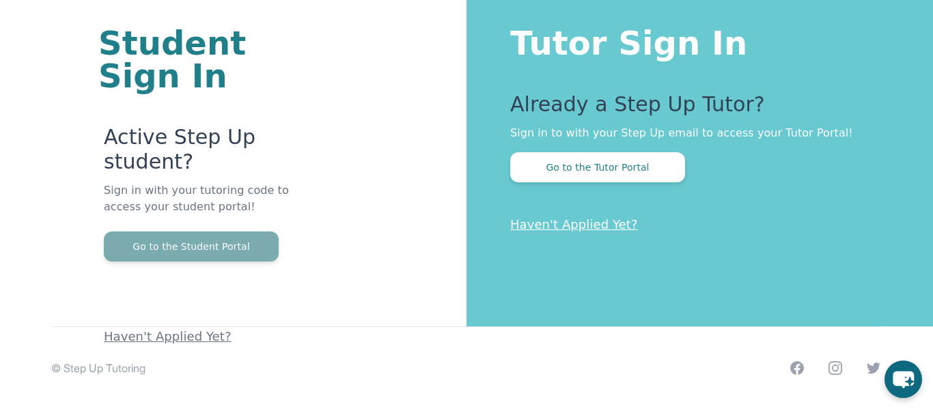 The height and width of the screenshot is (409, 933). Describe the element at coordinates (694, 133) in the screenshot. I see `p: Sign in to with your Step Up email to access your Tutor Portal!` at that location.